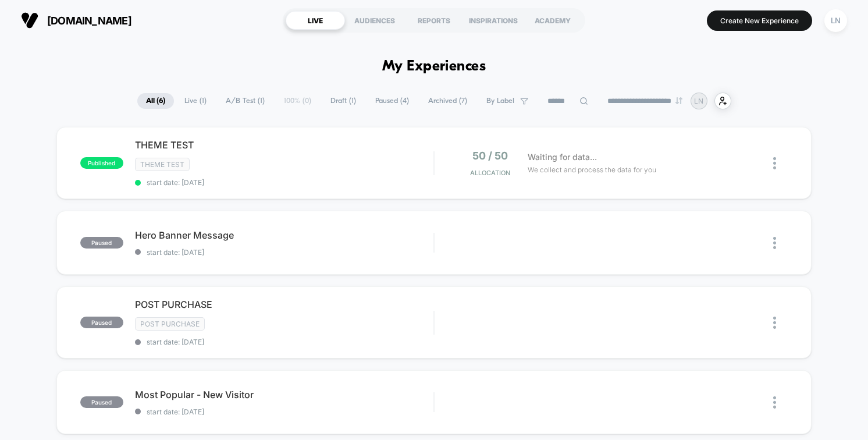 The image size is (868, 440). Describe the element at coordinates (284, 145) in the screenshot. I see `span: THEME TEST` at that location.